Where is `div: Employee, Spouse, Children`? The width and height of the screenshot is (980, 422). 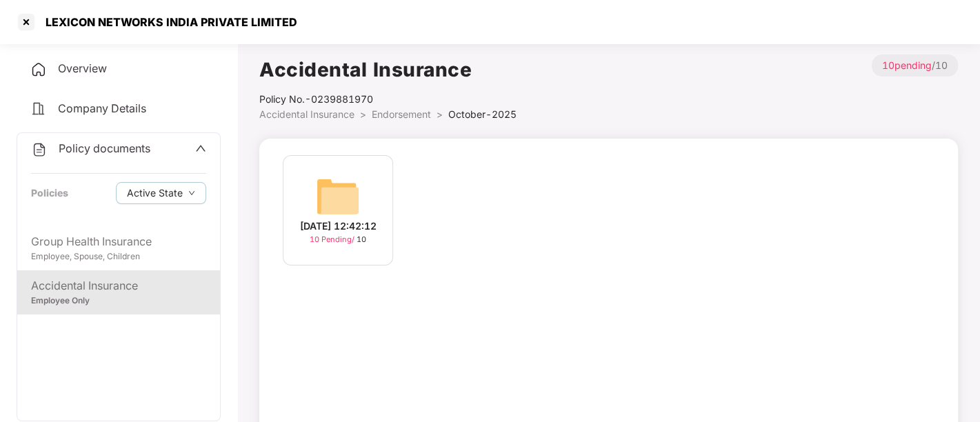
div: Employee, Spouse, Children is located at coordinates (119, 257).